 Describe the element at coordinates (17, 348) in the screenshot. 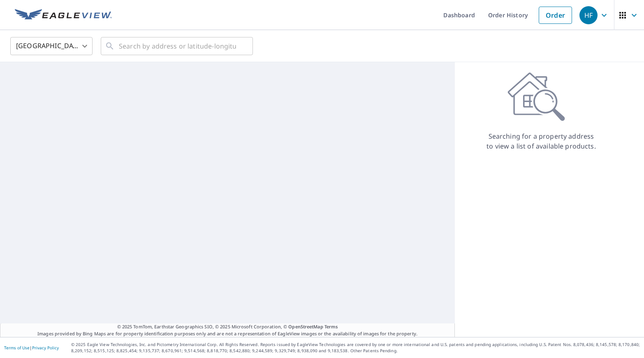

I see `a: Terms of Use` at that location.